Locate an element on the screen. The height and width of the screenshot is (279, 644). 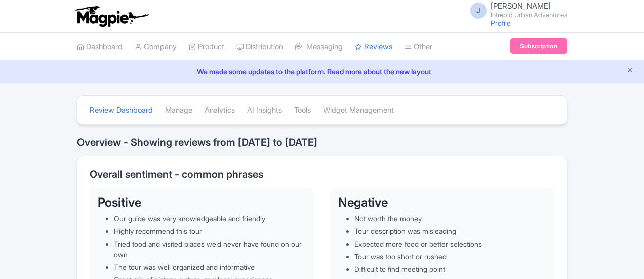
a: We made some updates to the platform. Read more about the new layout is located at coordinates (322, 71).